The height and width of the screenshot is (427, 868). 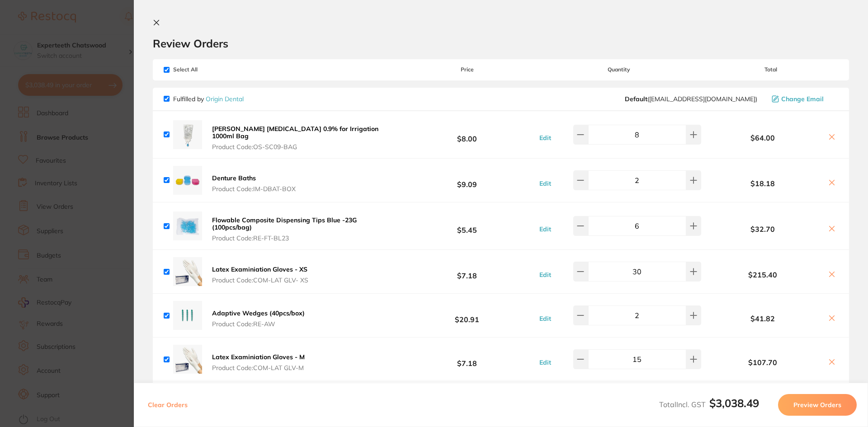 I want to click on button: Flowable Composite Dispensing Tips Blue -23G (100pcs/bag) Product Code:RE-FT-BL23, so click(x=304, y=229).